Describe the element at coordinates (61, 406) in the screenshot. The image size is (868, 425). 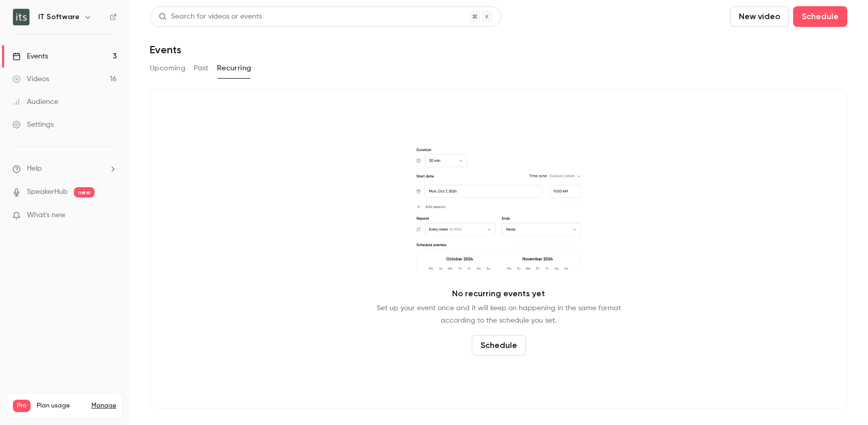
I see `span: Plan usage` at that location.